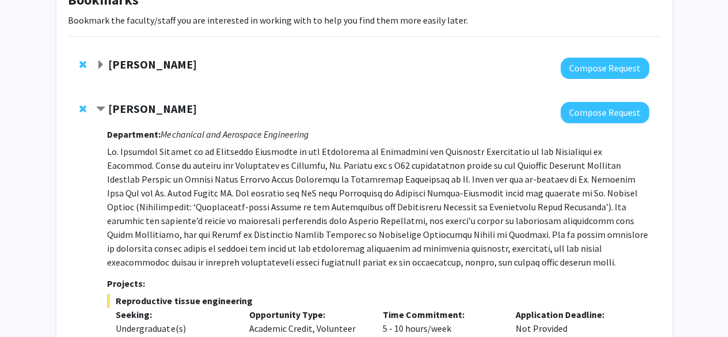 This screenshot has height=337, width=728. Describe the element at coordinates (441, 314) in the screenshot. I see `p: Time Commitment:` at that location.